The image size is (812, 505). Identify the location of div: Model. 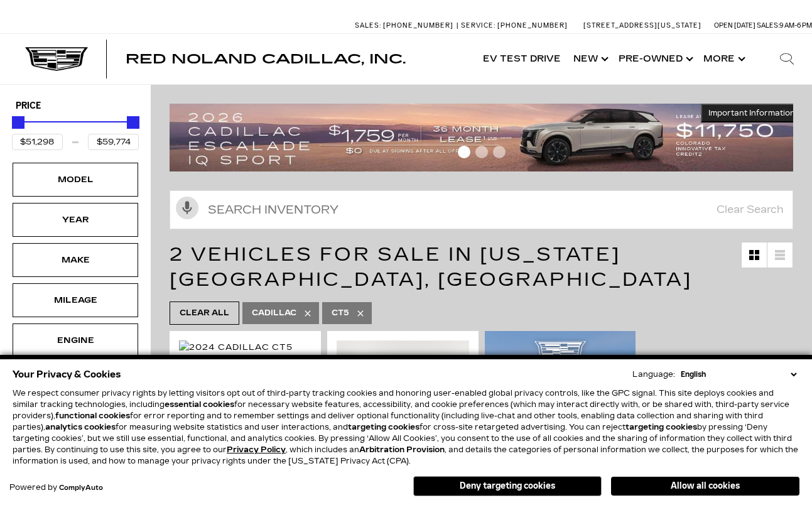
(75, 180).